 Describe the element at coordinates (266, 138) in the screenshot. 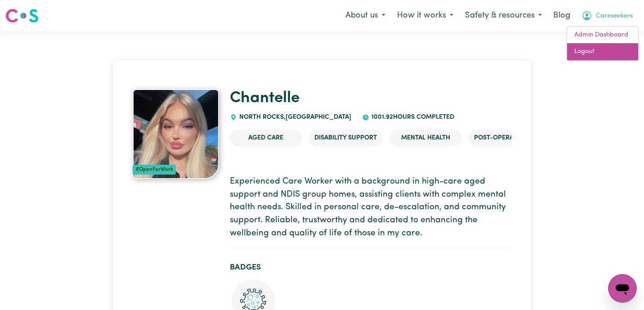

I see `li: Aged Care` at that location.